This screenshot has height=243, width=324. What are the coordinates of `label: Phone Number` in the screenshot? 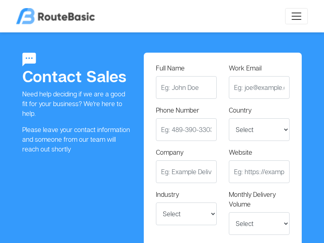 It's located at (178, 110).